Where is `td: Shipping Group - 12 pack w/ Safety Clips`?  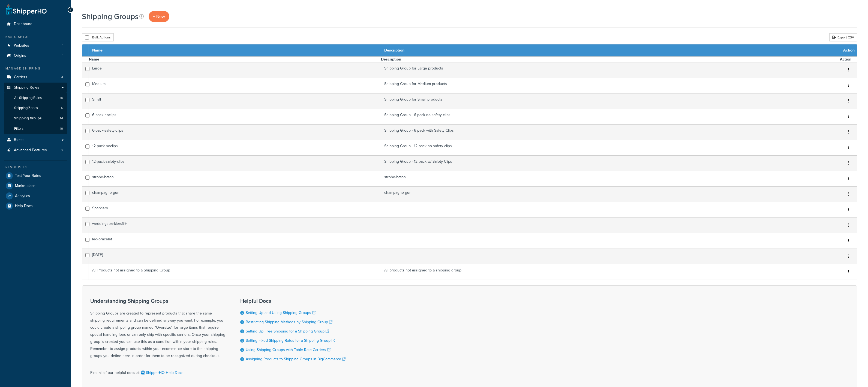 td: Shipping Group - 12 pack w/ Safety Clips is located at coordinates (610, 163).